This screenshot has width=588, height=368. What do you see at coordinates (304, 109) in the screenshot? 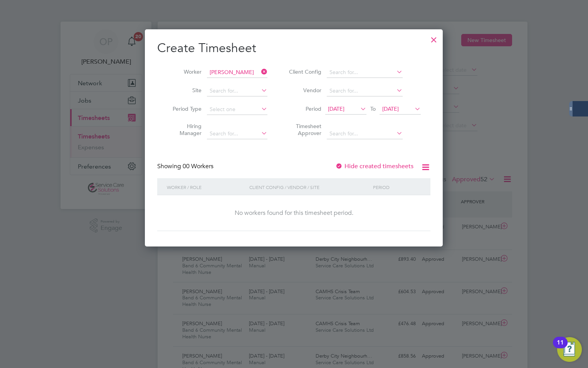
I see `label: Period` at bounding box center [304, 109].